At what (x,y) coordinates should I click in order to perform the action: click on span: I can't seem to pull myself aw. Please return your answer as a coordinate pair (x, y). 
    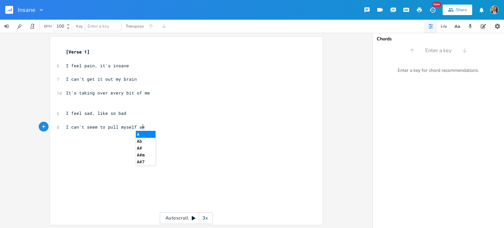
    Looking at the image, I should click on (105, 127).